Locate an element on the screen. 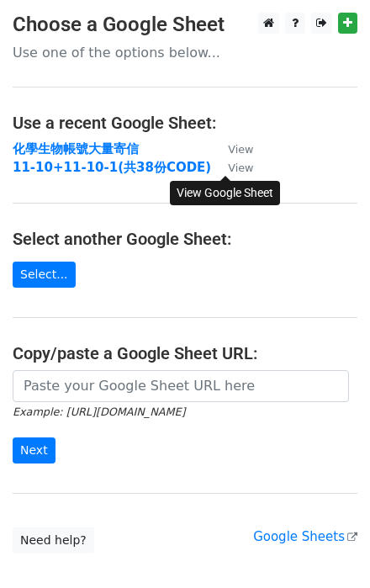  div: Chat Widget is located at coordinates (328, 547).